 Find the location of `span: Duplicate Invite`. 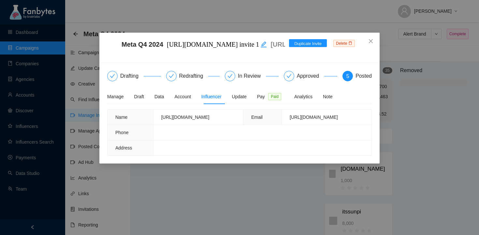

span: Duplicate Invite is located at coordinates (308, 44).